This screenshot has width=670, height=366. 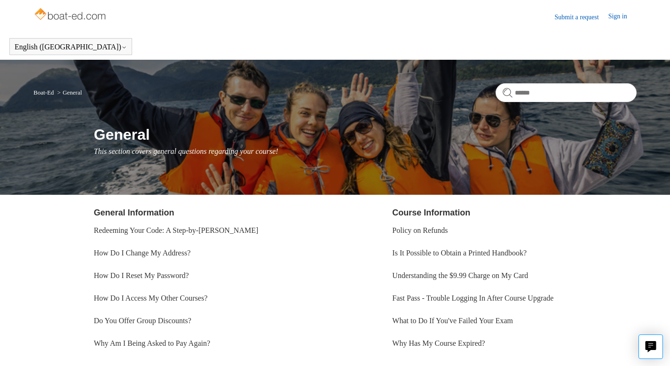 What do you see at coordinates (151, 298) in the screenshot?
I see `a: How Do I Access My Other Courses?` at bounding box center [151, 298].